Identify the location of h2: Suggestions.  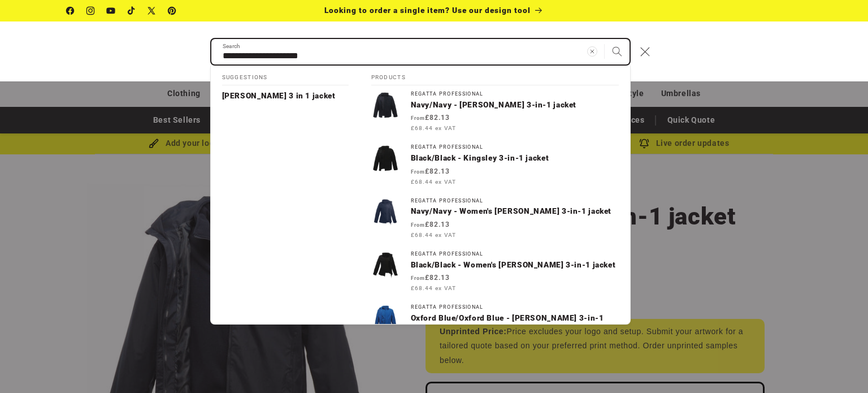
(285, 76).